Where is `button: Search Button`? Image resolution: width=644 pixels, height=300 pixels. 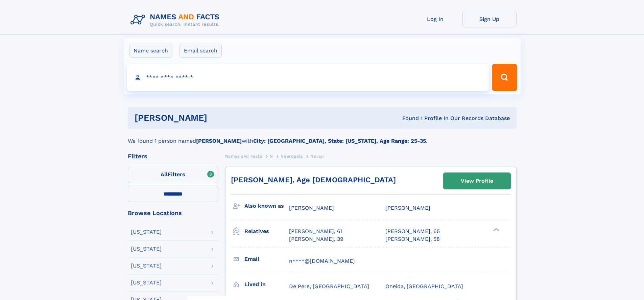 button: Search Button is located at coordinates (505, 78).